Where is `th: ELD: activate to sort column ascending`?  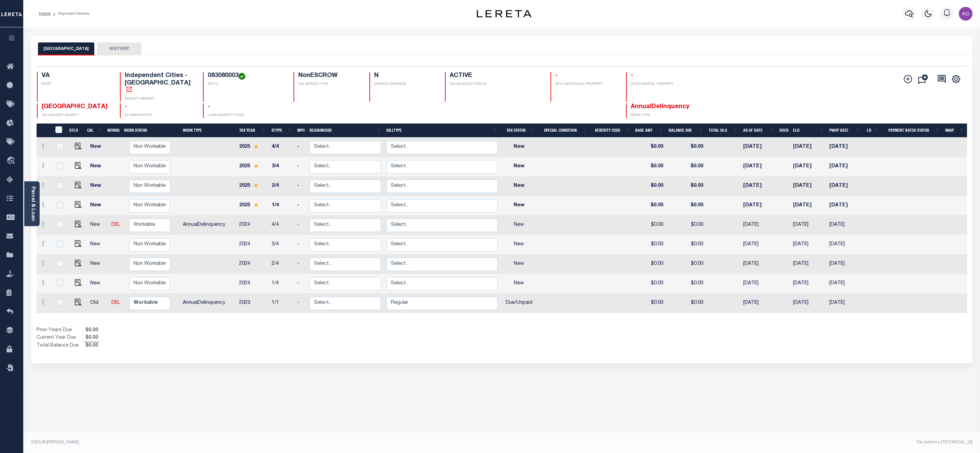 th: ELD: activate to sort column ascending is located at coordinates (808, 130).